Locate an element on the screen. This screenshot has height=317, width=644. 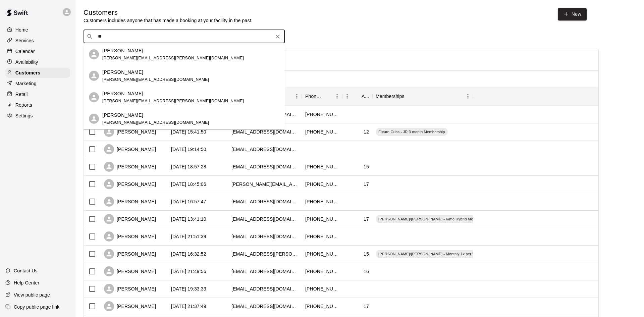
div: kathyoshea98@gmail.com is located at coordinates (265, 202).